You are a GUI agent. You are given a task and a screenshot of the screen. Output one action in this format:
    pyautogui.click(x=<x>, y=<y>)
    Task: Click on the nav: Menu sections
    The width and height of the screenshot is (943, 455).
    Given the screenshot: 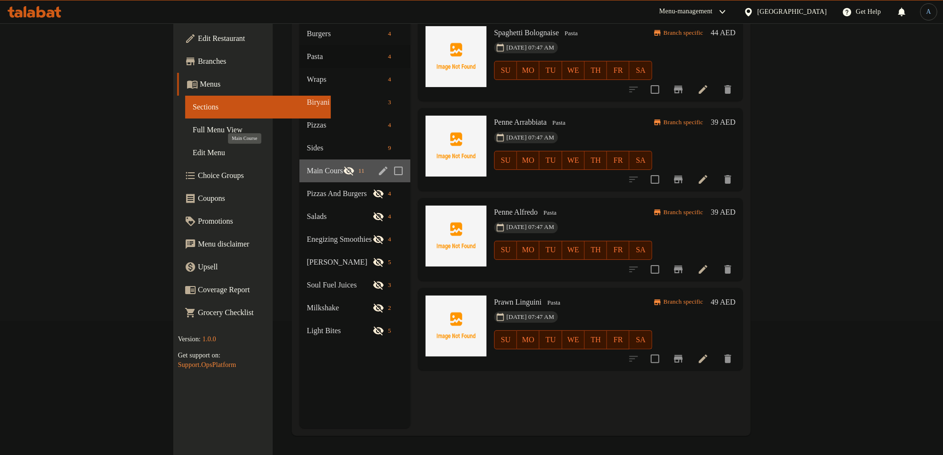 What is the action you would take?
    pyautogui.click(x=355, y=182)
    